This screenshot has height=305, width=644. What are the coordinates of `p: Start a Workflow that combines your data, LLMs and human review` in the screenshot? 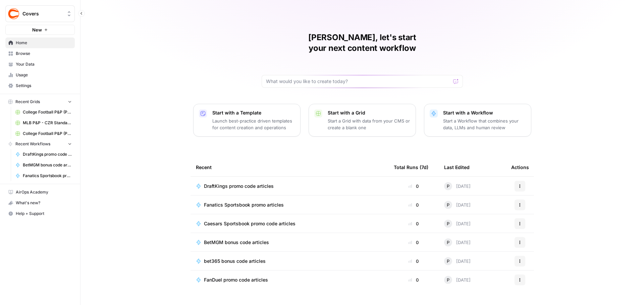 It's located at (484, 124).